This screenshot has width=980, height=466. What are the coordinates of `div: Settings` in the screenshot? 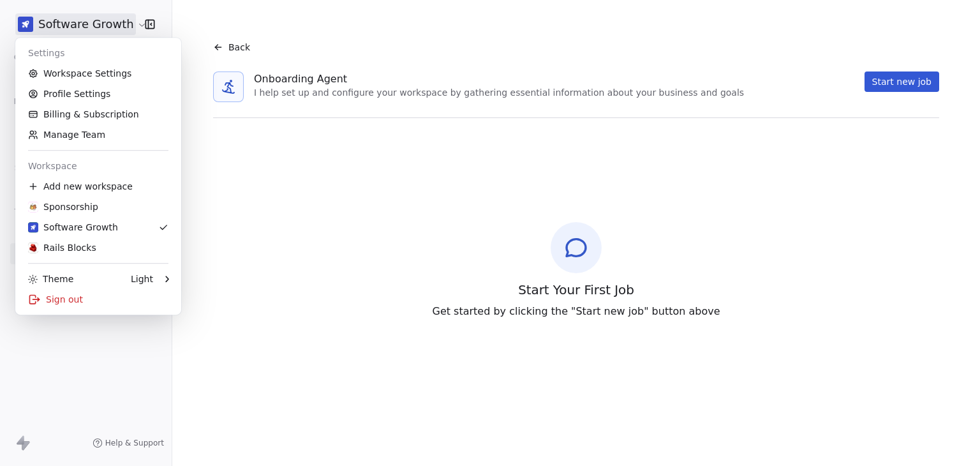 It's located at (98, 53).